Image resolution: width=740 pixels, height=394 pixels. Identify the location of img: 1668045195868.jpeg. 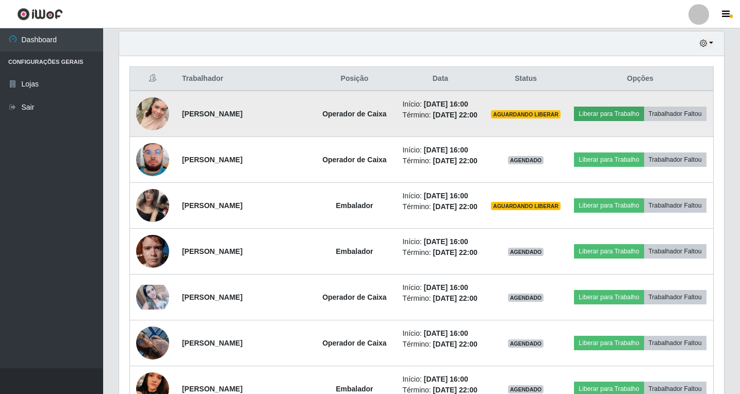
(153, 297).